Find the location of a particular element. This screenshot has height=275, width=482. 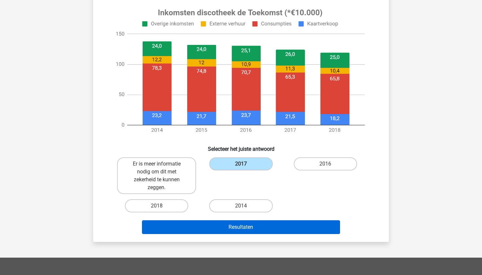

h6: Selecteer het juiste antwoord is located at coordinates (241, 146).